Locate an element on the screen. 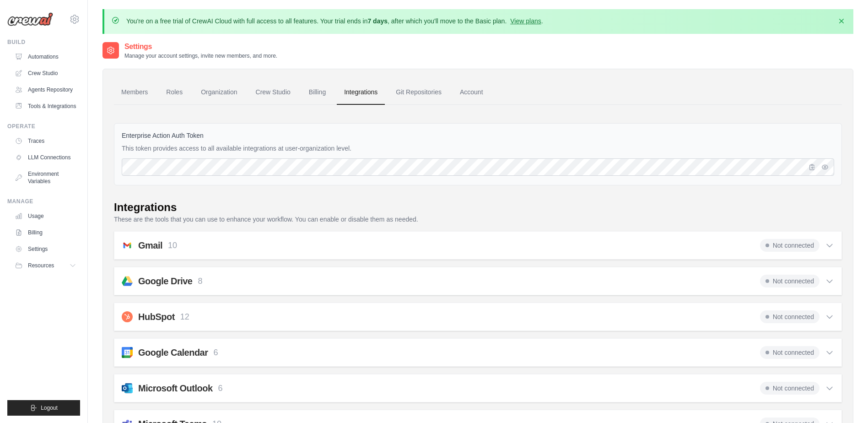 The image size is (868, 423). h2: Settings is located at coordinates (201, 47).